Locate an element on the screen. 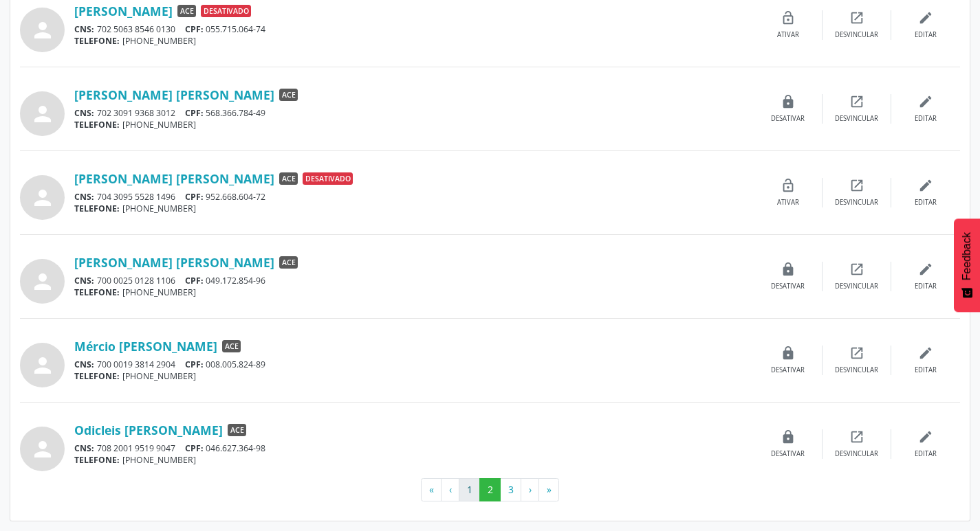  div: 700 0025 0128 1106 049.172.854-96 is located at coordinates (414, 280).